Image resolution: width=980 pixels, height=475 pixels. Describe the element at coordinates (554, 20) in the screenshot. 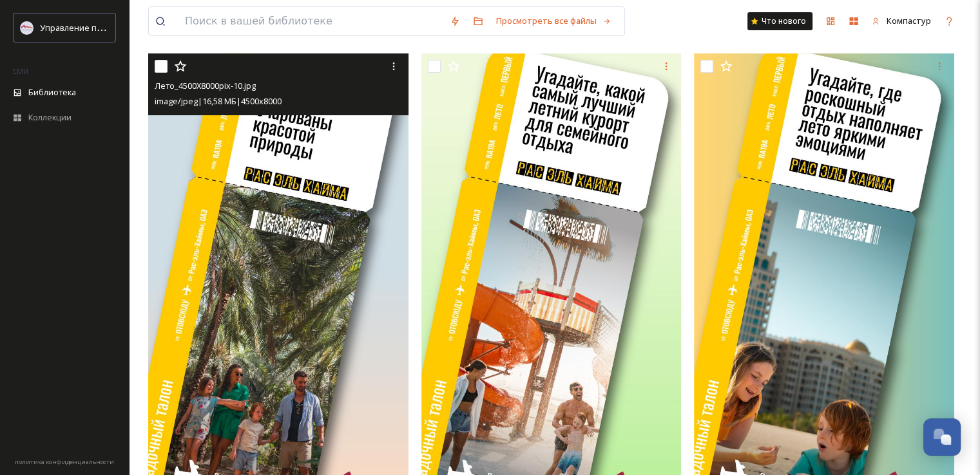

I see `a: Просмотреть все файлы` at that location.